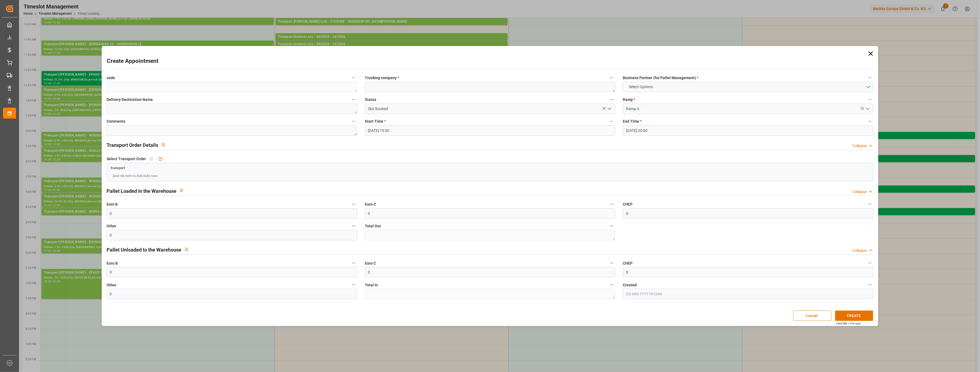 This screenshot has height=372, width=980. Describe the element at coordinates (812, 316) in the screenshot. I see `button: Cancel` at that location.